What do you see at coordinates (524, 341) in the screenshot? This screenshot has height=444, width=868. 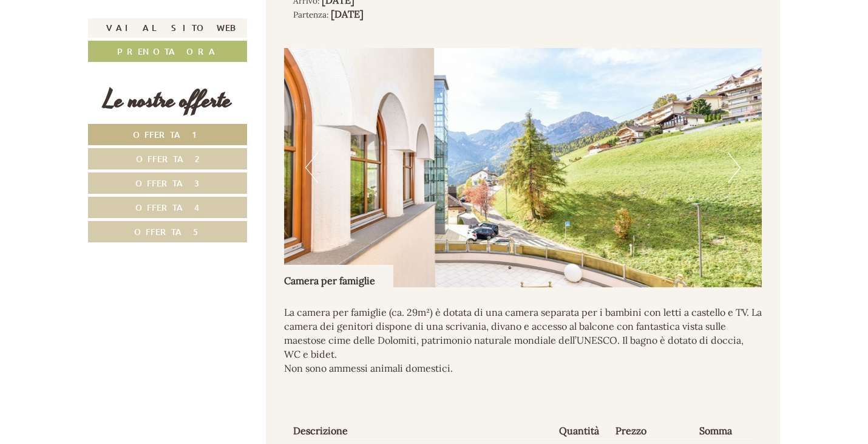 I see `div: La camera per famiglie (ca. 29m²) è dotata di una camera separata per i bambini con letti a caste...` at bounding box center [524, 341].